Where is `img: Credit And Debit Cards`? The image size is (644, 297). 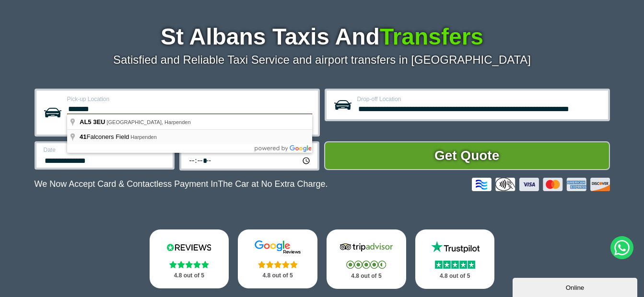
img: Credit And Debit Cards is located at coordinates (541, 185).